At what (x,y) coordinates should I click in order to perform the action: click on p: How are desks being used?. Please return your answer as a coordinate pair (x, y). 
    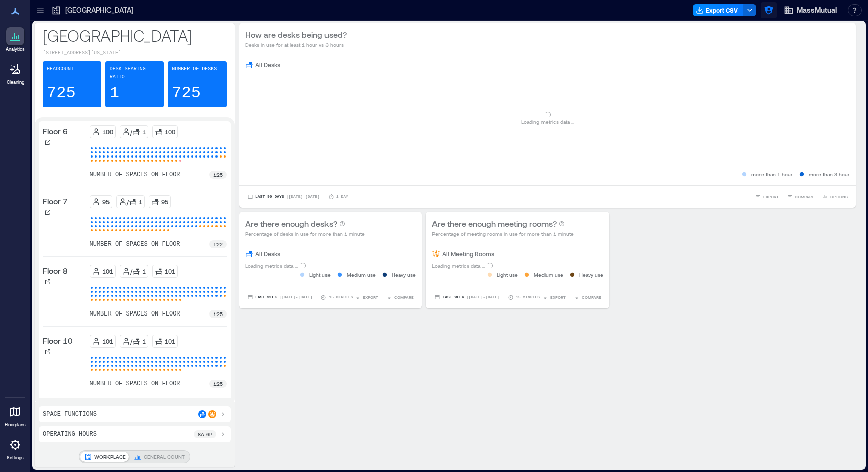
    Looking at the image, I should click on (295, 35).